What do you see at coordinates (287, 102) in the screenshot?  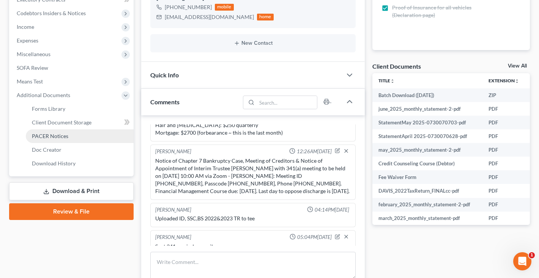 I see `input: Search...` at bounding box center [287, 102].